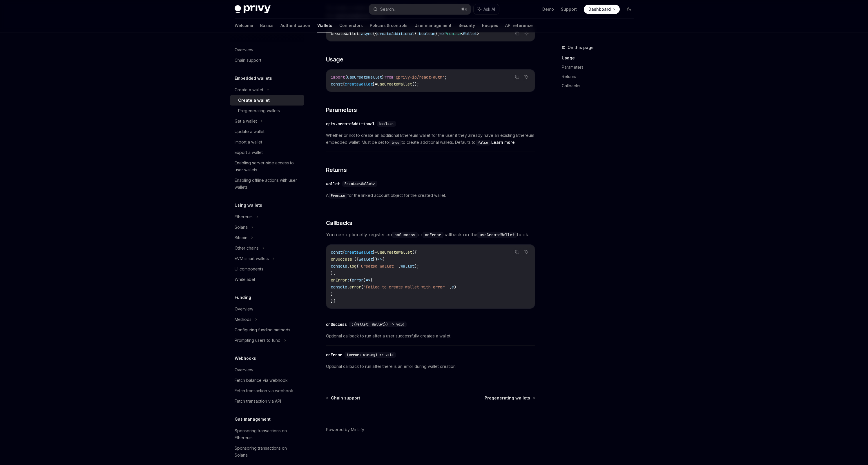 This screenshot has width=868, height=465. Describe the element at coordinates (600, 58) in the screenshot. I see `a: Usage` at that location.